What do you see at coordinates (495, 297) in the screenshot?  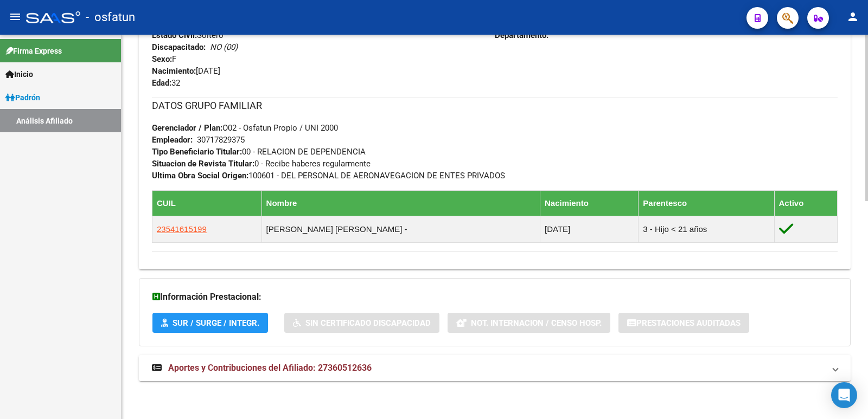 I see `h3: Información Prestacional:` at bounding box center [495, 297].